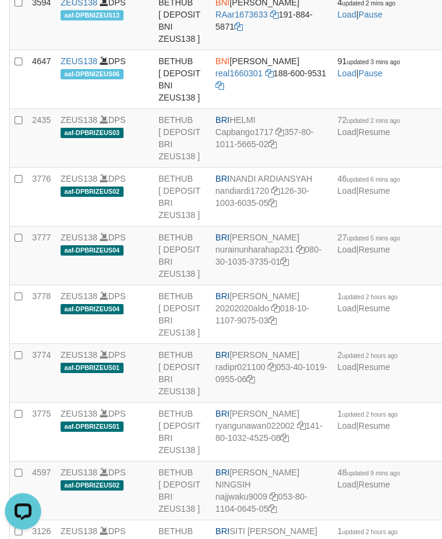 Image resolution: width=442 pixels, height=539 pixels. What do you see at coordinates (367, 355) in the screenshot?
I see `span: 2` at bounding box center [367, 355].